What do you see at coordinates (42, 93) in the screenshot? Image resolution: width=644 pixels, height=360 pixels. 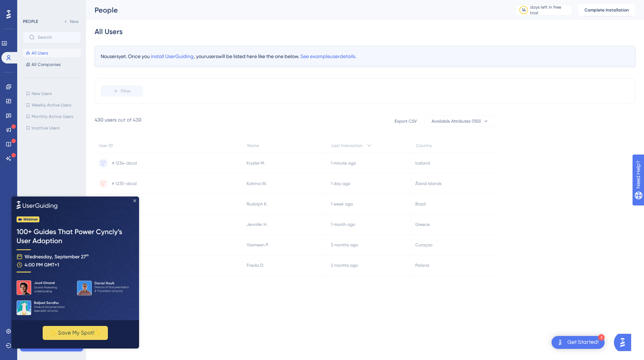 I see `span: New Users` at bounding box center [42, 93].